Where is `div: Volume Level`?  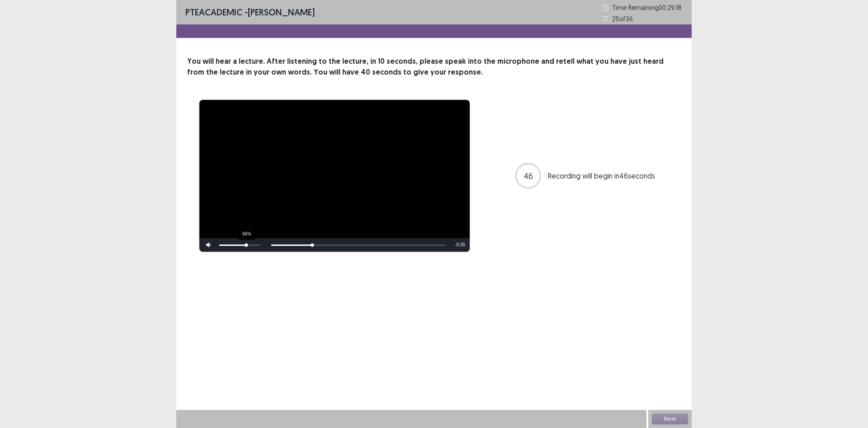
div: Volume Level is located at coordinates (240, 245).